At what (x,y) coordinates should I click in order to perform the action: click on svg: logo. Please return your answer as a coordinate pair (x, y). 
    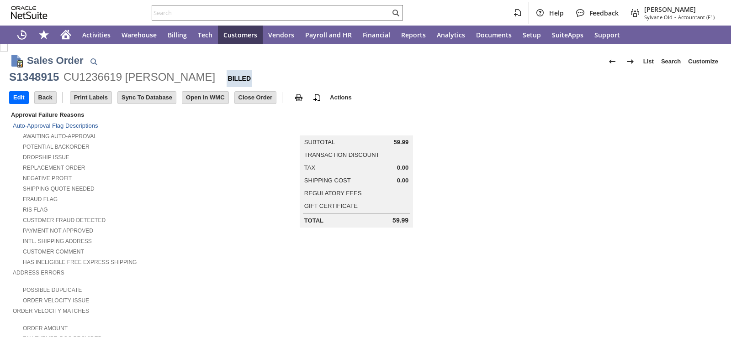
    Looking at the image, I should click on (29, 13).